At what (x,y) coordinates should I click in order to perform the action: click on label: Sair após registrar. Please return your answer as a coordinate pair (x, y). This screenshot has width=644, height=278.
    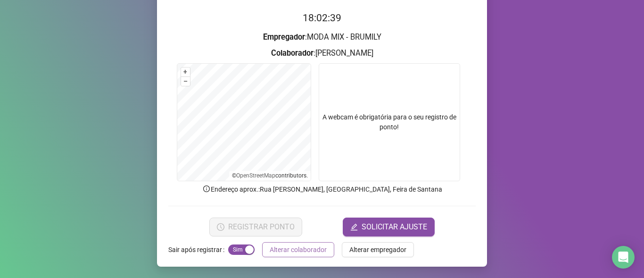
    Looking at the image, I should click on (198, 250).